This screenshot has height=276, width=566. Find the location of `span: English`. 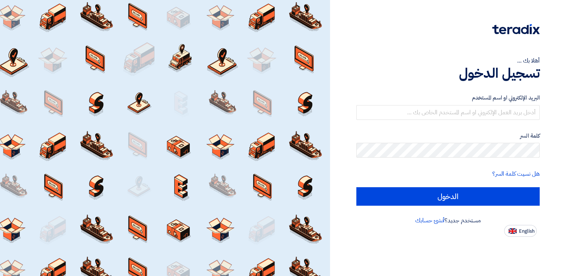

span: English is located at coordinates (527, 232).